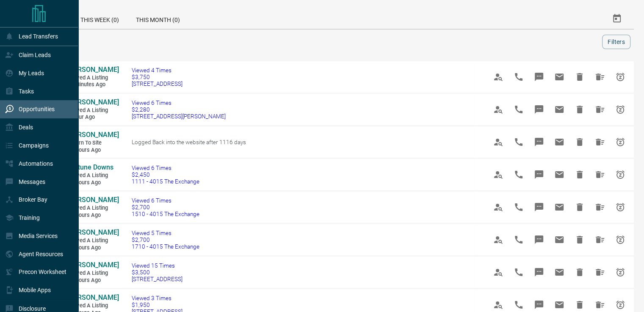 Image resolution: width=644 pixels, height=312 pixels. Describe the element at coordinates (600, 109) in the screenshot. I see `span: Hide All from Hannah Luk` at that location.